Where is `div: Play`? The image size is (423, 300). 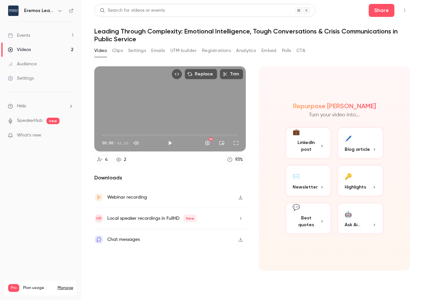
div: Play is located at coordinates (170, 143).